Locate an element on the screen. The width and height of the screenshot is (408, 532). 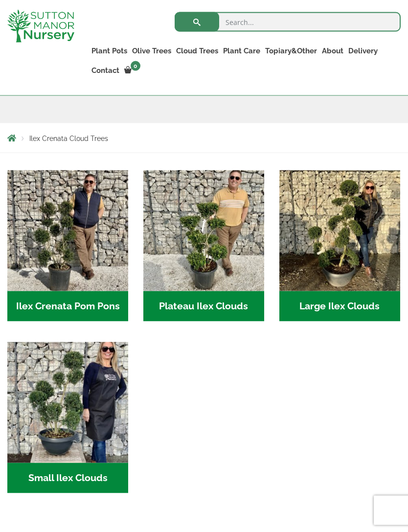
img: Plateau Ilex Clouds is located at coordinates (204, 230).